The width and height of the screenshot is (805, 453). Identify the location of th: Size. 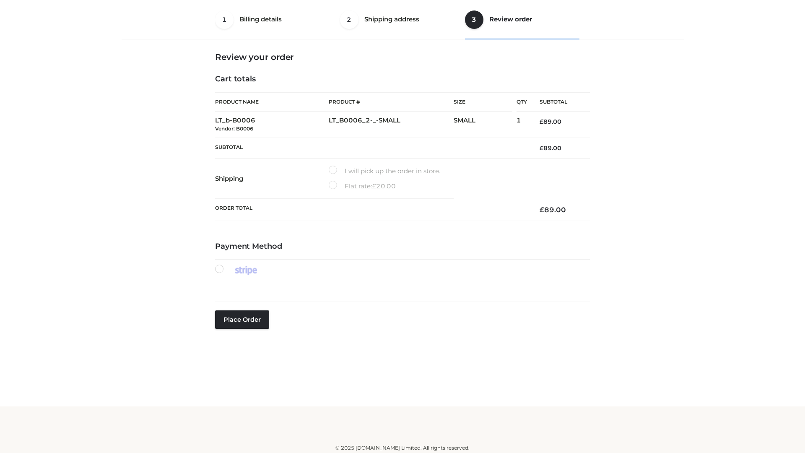
(483, 102).